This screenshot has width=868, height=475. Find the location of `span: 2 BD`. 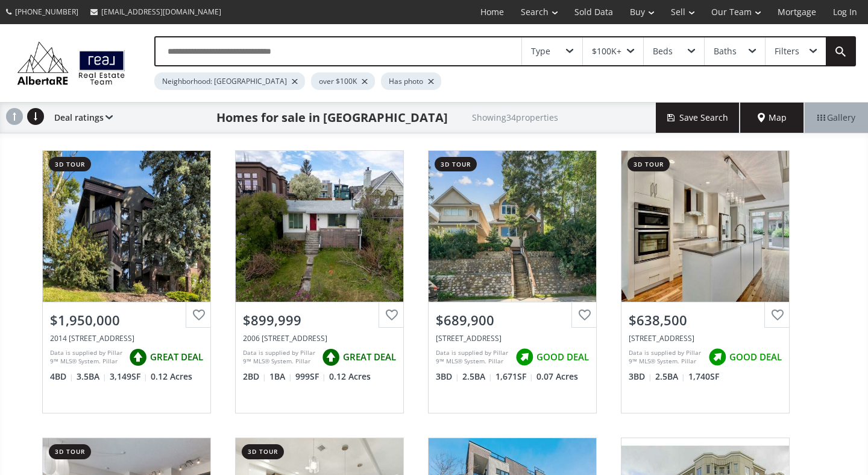

span: 2 BD is located at coordinates (254, 376).